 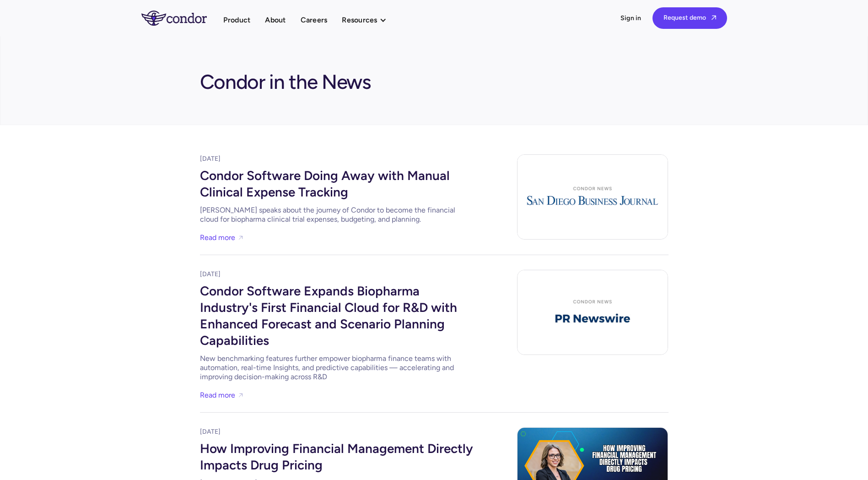 I want to click on div: Condor Software Expands Biopharma Industry's First Financial Cloud for R&D with Enhanced Forecast..., so click(x=337, y=315).